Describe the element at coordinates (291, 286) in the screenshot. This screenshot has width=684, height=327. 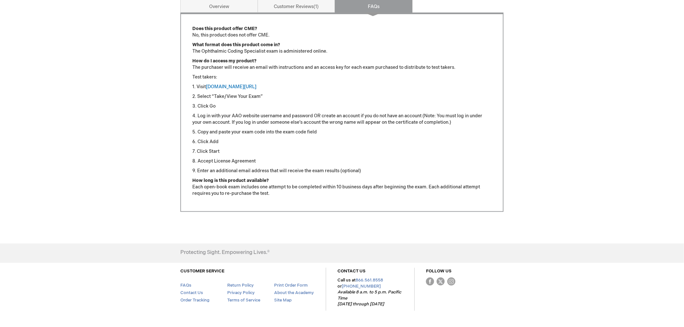
I see `a: Print Order Form` at that location.